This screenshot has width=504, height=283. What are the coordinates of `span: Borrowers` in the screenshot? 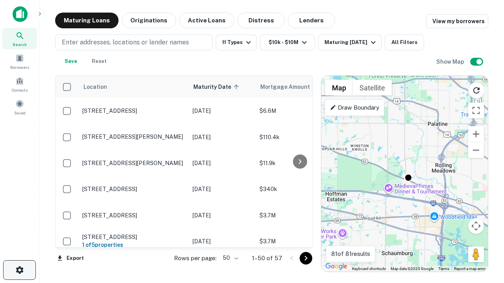 It's located at (20, 67).